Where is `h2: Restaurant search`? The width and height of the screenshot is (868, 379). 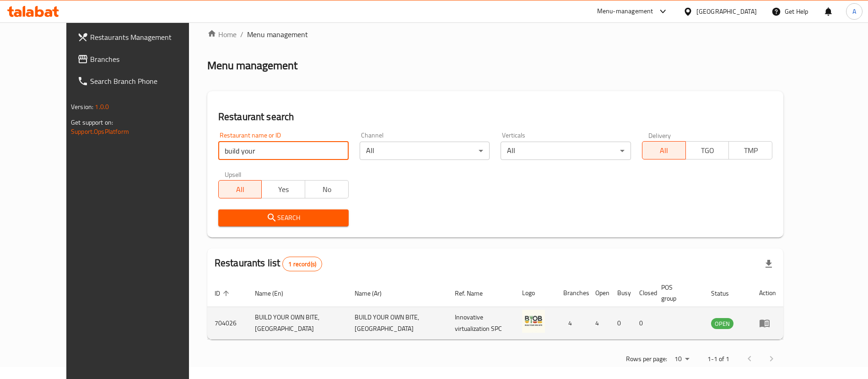 h2: Restaurant search is located at coordinates (495, 117).